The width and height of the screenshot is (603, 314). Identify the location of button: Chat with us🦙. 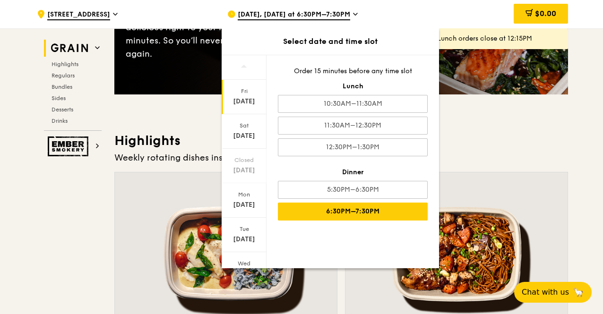
(553, 293).